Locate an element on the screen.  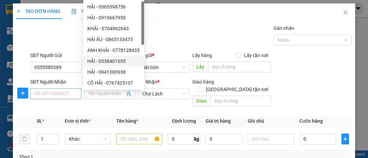
div: Sài Gòn is located at coordinates (33, 10).